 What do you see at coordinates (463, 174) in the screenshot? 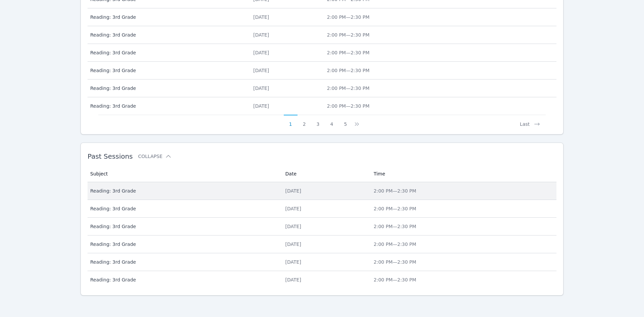
I see `th: Time` at bounding box center [463, 174].